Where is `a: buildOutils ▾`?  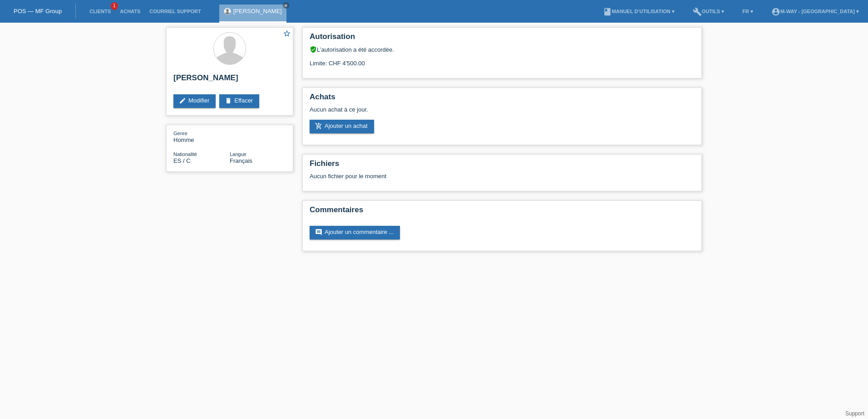
a: buildOutils ▾ is located at coordinates (708, 11).